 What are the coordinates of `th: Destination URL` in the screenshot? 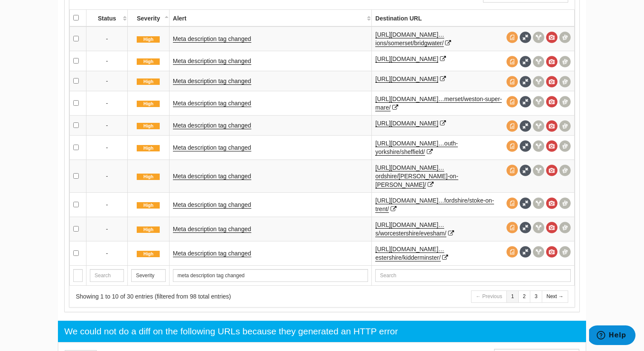 It's located at (473, 18).